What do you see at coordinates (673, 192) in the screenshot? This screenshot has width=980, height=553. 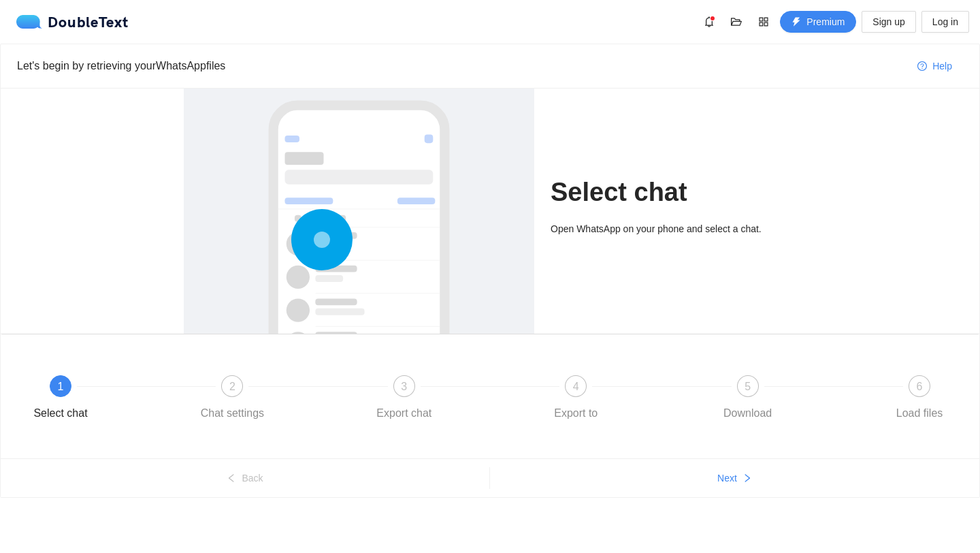 I see `h1: Select chat` at bounding box center [673, 192].